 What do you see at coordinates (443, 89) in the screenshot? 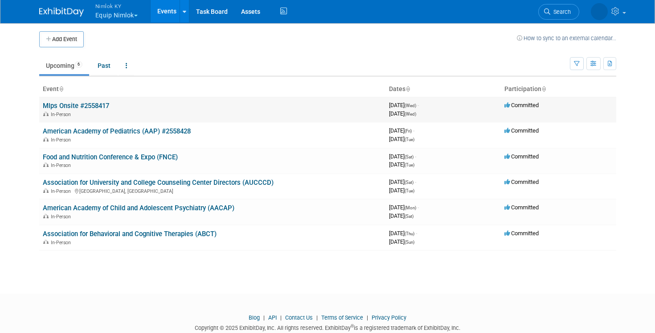
I see `th: Dates` at bounding box center [443, 89].